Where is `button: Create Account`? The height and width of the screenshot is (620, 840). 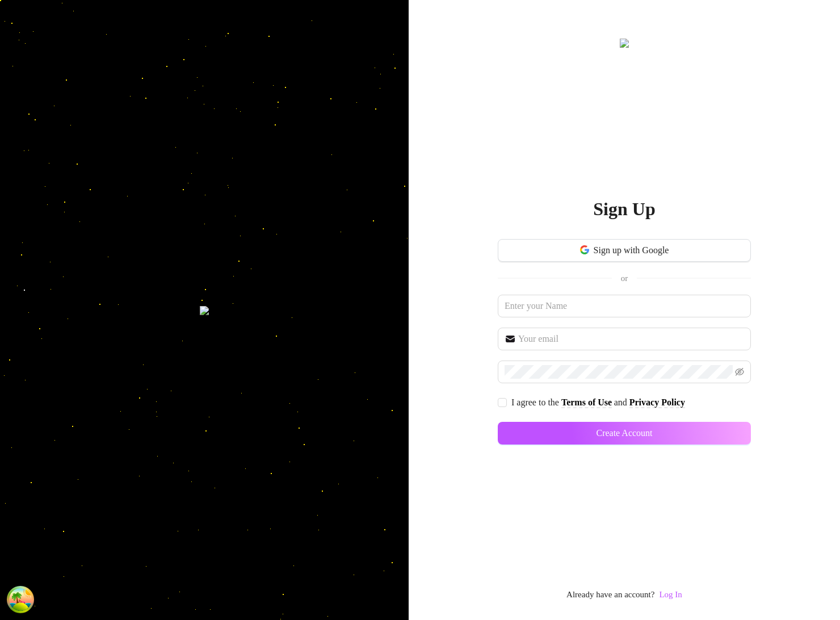 button: Create Account is located at coordinates (624, 433).